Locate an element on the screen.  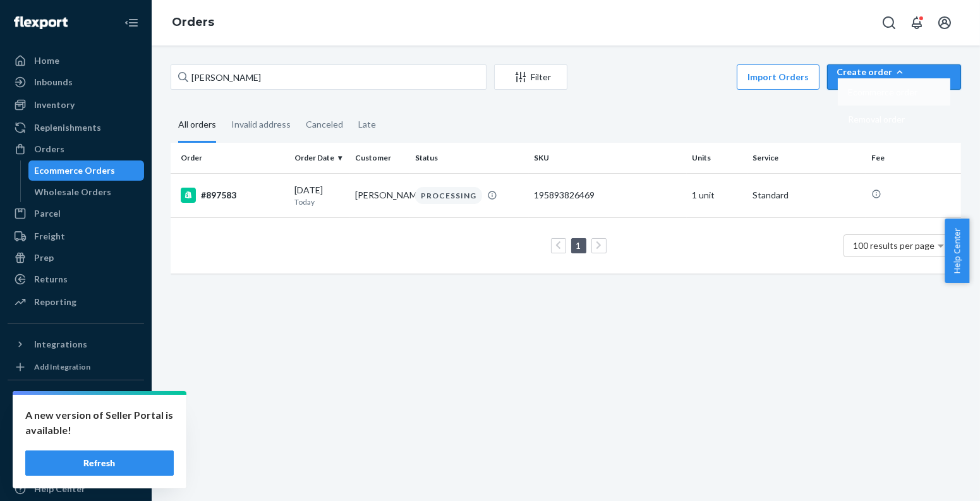
a: Ecommerce Orders is located at coordinates (86, 171).